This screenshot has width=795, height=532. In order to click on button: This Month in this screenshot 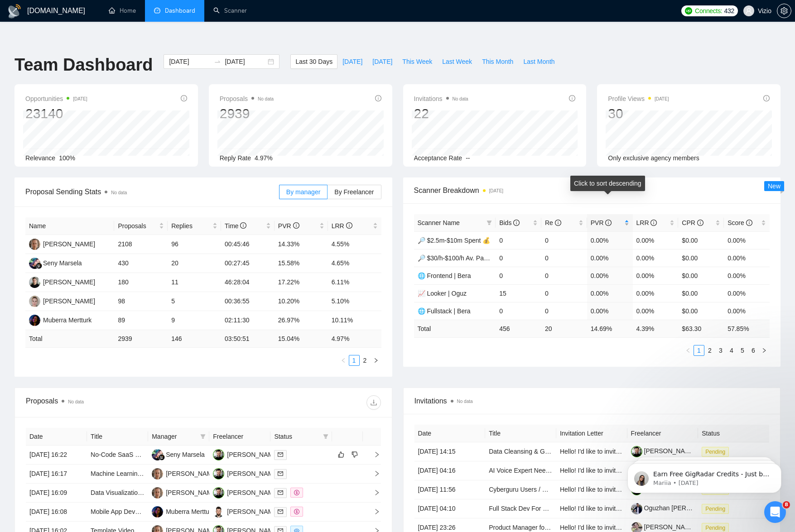, I will do `click(497, 61)`.